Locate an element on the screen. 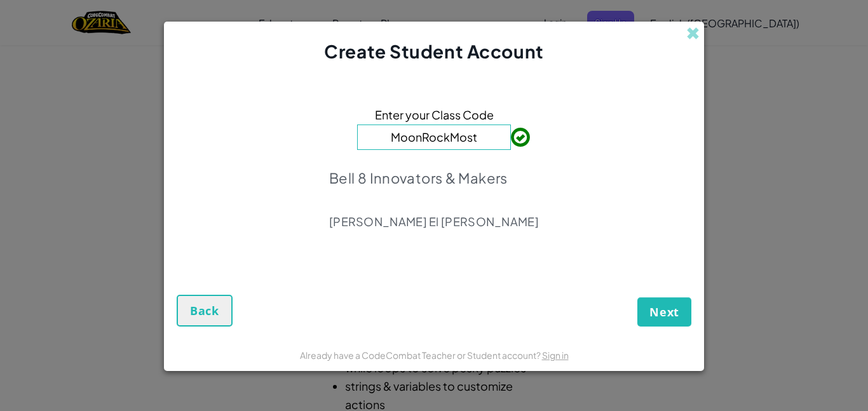 Image resolution: width=868 pixels, height=411 pixels. span: Create Student Account is located at coordinates (433, 51).